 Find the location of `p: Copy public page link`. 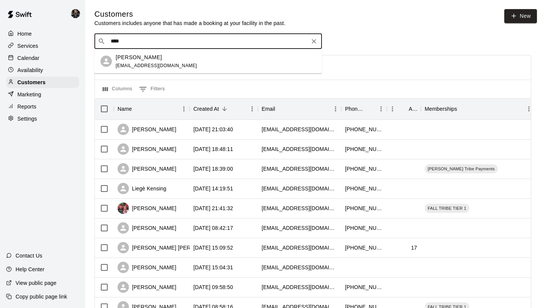

p: Copy public page link is located at coordinates (41, 296).